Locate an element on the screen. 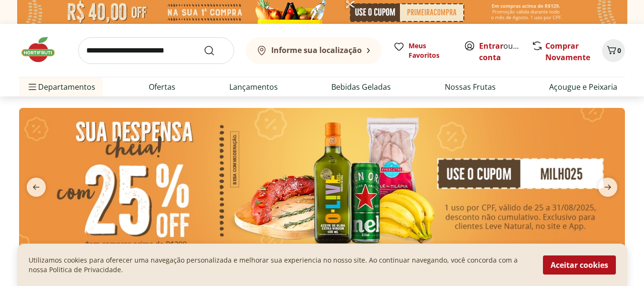 The image size is (644, 286). a: Bebidas Geladas is located at coordinates (361, 87).